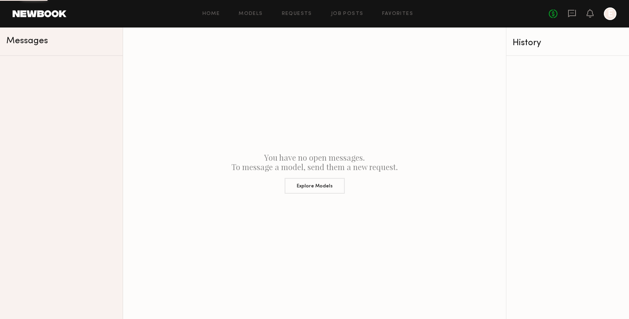 This screenshot has height=319, width=629. Describe the element at coordinates (397, 14) in the screenshot. I see `a: Favorites` at that location.